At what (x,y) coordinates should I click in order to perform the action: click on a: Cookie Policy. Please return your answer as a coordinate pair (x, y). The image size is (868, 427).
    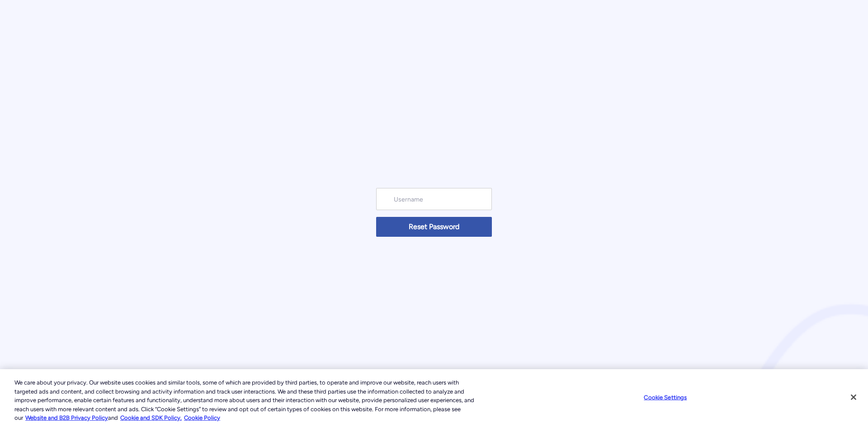
    Looking at the image, I should click on (202, 418).